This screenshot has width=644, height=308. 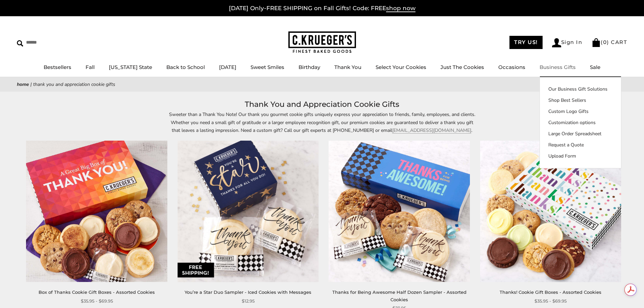 I want to click on a: Birthday, so click(x=310, y=67).